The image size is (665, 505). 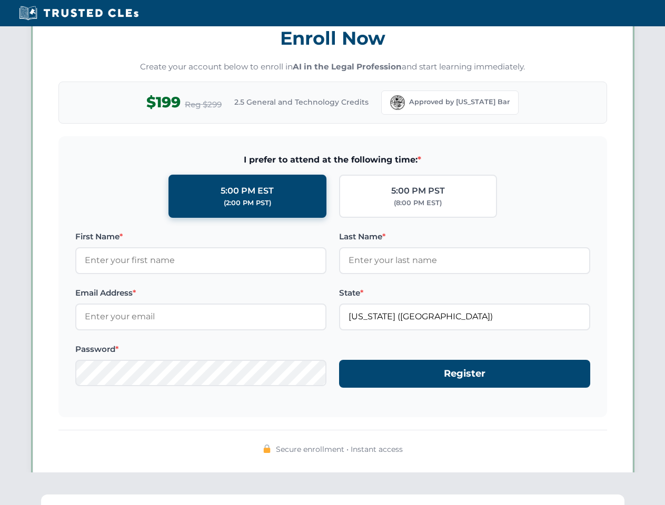 I want to click on p: Create your account below to enroll in and start learning immediately., so click(x=333, y=67).